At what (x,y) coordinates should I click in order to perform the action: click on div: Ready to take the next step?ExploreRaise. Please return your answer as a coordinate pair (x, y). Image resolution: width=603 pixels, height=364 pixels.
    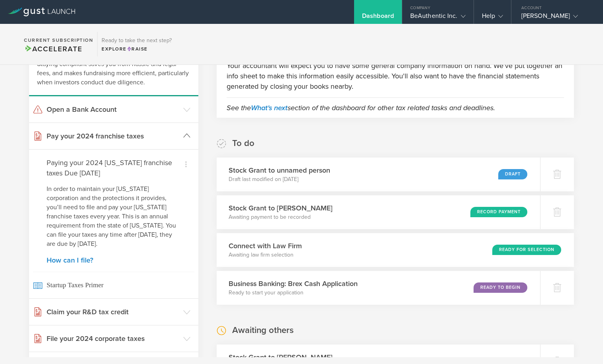
    Looking at the image, I should click on (136, 44).